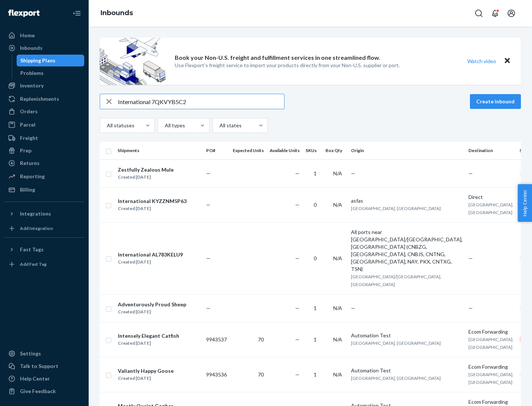 This screenshot has height=406, width=532. Describe the element at coordinates (511, 13) in the screenshot. I see `button: Open account menu` at that location.